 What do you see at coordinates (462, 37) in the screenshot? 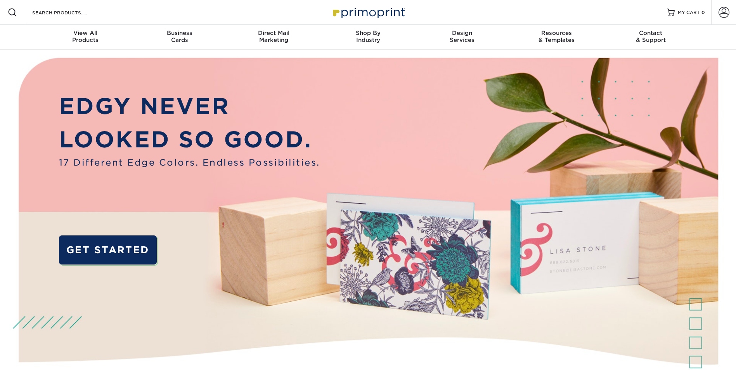
I see `a: DesignServices` at bounding box center [462, 37].